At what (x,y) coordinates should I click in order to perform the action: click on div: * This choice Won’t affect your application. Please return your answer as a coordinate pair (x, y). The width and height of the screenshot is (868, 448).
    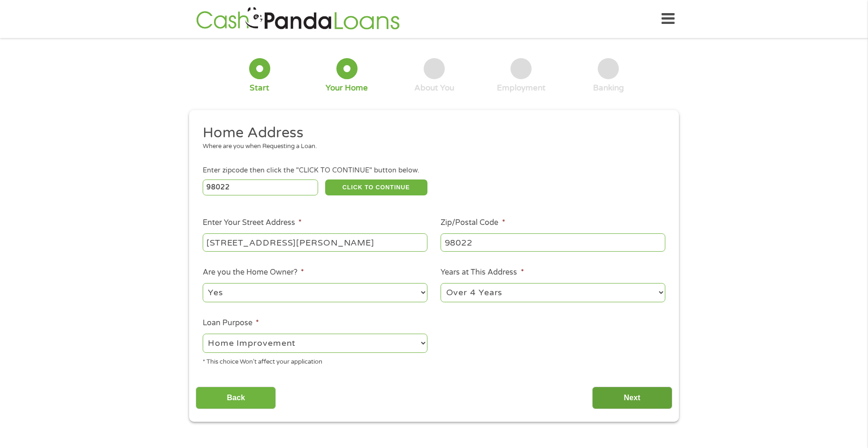
    Looking at the image, I should click on (315, 361).